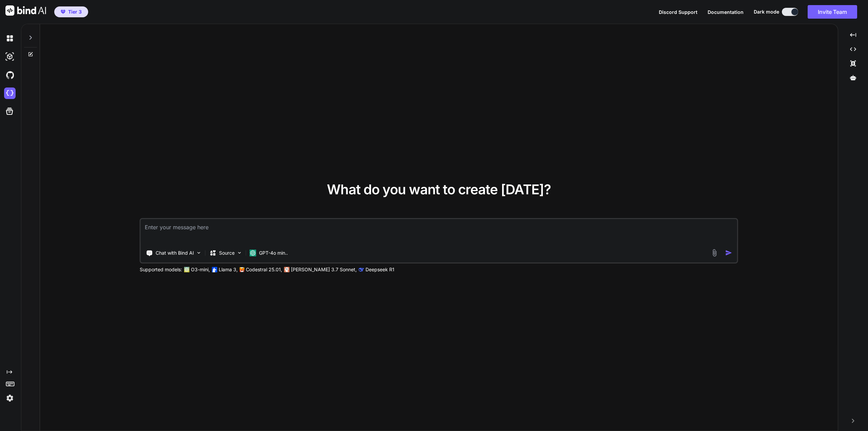  What do you see at coordinates (715, 253) in the screenshot?
I see `img: attachment` at bounding box center [715, 253].